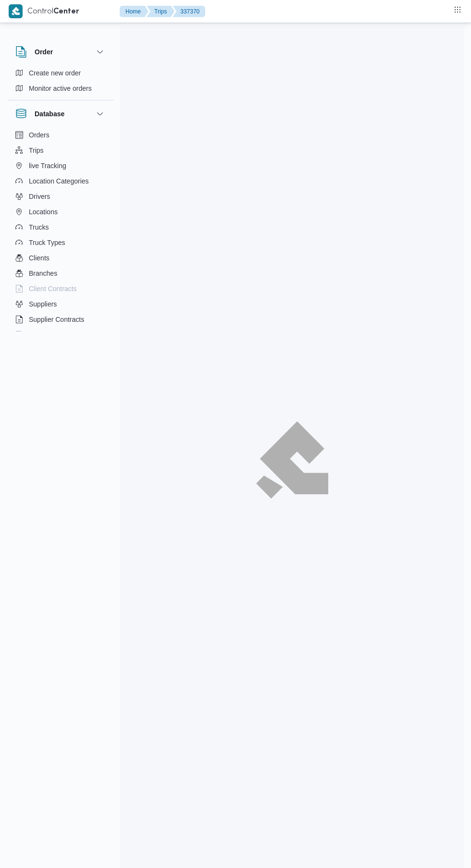  Describe the element at coordinates (36, 151) in the screenshot. I see `span: Trips` at that location.